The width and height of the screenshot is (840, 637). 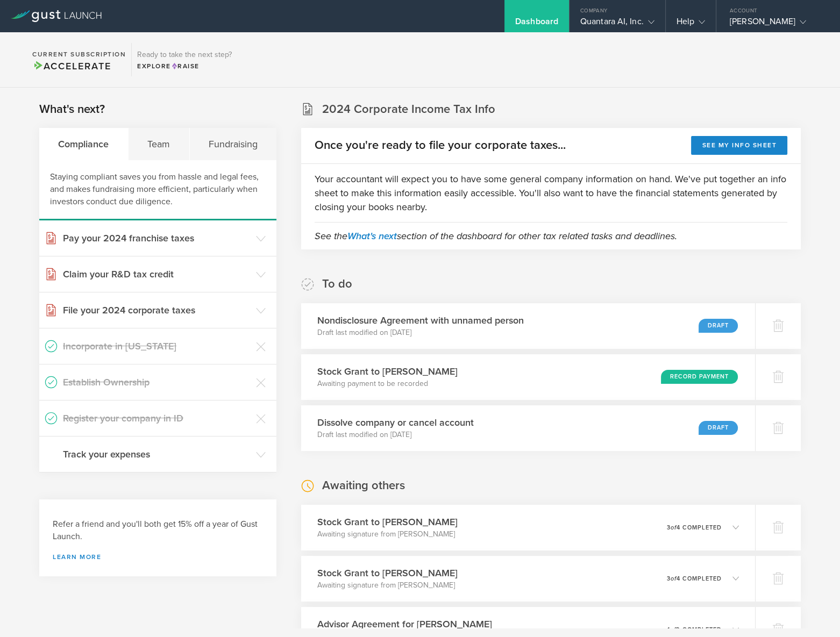 What do you see at coordinates (387, 384) in the screenshot?
I see `p: Awaiting payment to be recorded` at bounding box center [387, 384].